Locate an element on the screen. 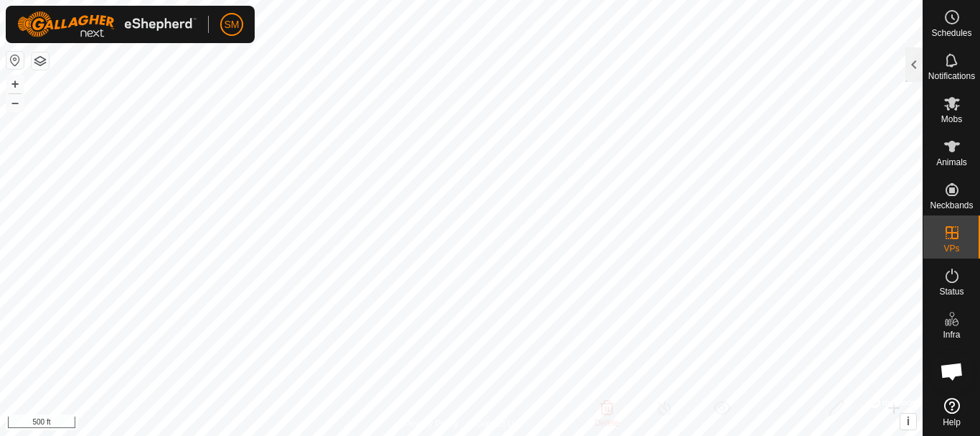  span: Neckbands is located at coordinates (951, 206).